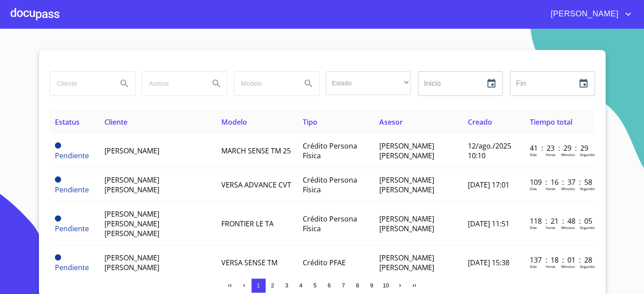 The image size is (644, 294). Describe the element at coordinates (559, 148) in the screenshot. I see `p: 41 : 23 : 29 : 29` at that location.